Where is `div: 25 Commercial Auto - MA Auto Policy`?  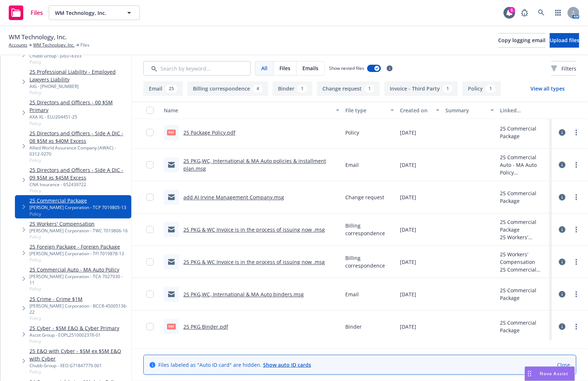
div: 25 Commercial Auto - MA Auto Policy is located at coordinates (524, 165).